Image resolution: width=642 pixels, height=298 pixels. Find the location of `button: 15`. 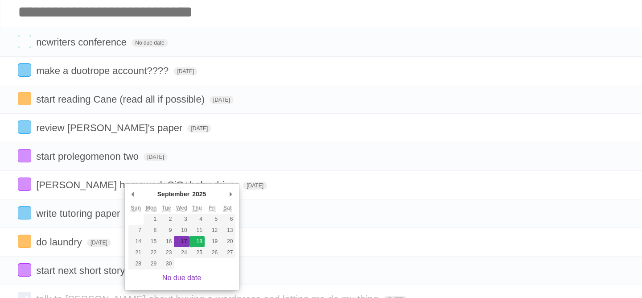

button: 15 is located at coordinates (151, 241).